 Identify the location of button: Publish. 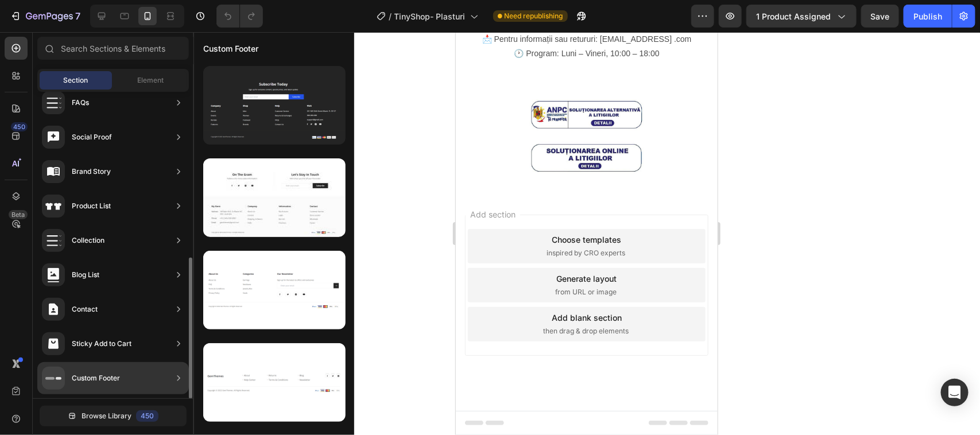
(927, 16).